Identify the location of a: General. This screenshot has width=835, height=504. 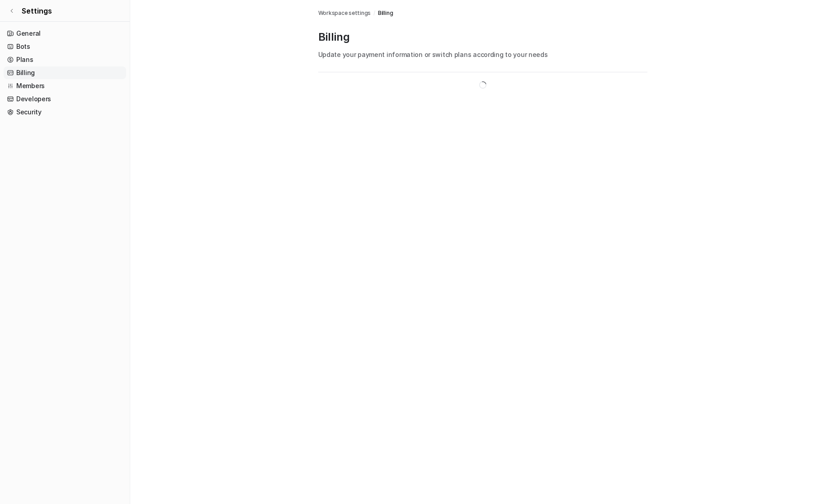
(65, 33).